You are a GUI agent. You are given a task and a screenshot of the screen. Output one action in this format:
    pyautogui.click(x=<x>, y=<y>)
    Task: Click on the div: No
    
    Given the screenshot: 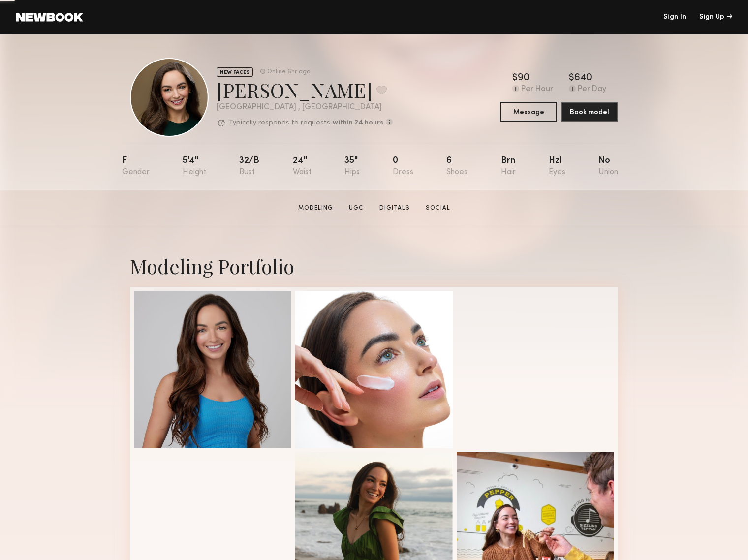 What is the action you would take?
    pyautogui.click(x=609, y=166)
    